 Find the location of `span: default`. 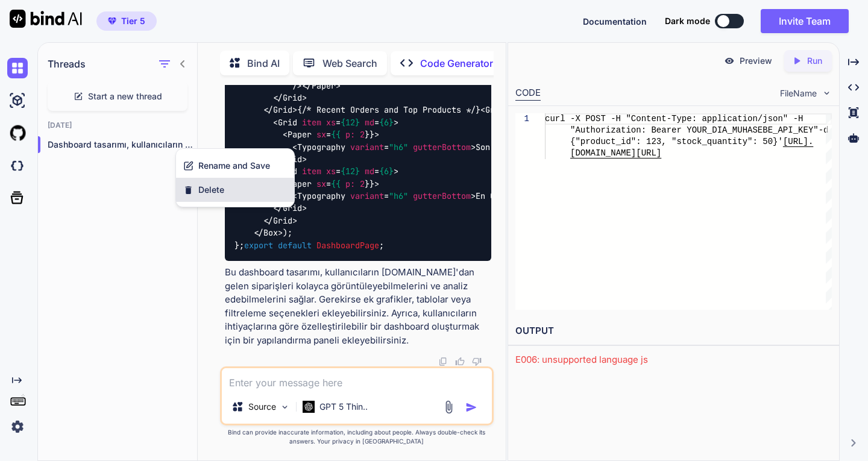

span: default is located at coordinates (295, 245).